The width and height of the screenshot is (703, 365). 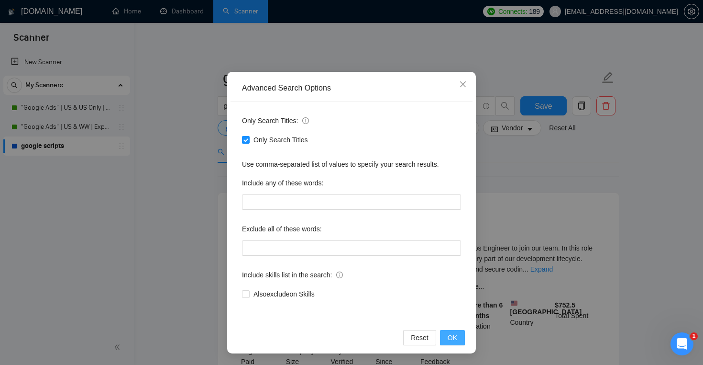 What do you see at coordinates (284, 294) in the screenshot?
I see `span: Also exclude on Skills` at bounding box center [284, 294].